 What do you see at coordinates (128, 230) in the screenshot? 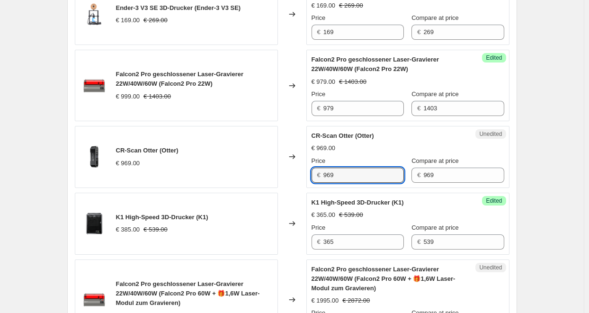
I see `div: € 385.00` at bounding box center [128, 230].